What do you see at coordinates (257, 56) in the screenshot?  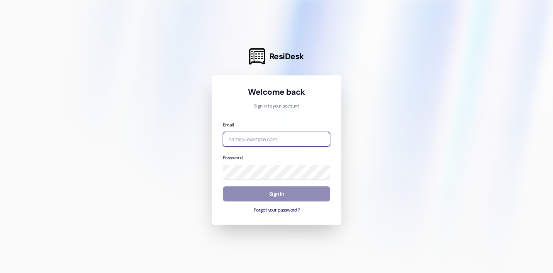 I see `img: ResiDesk Logo` at bounding box center [257, 56].